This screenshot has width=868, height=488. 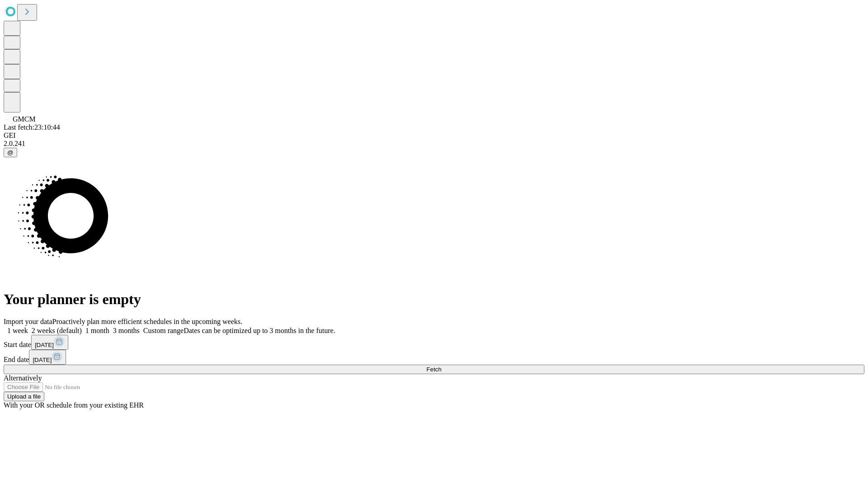 What do you see at coordinates (434, 144) in the screenshot?
I see `div: 2.0.241` at bounding box center [434, 144].